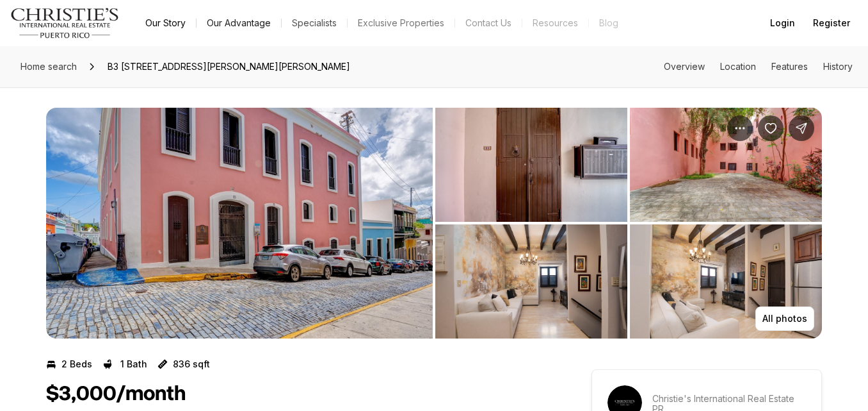  I want to click on span: Register, so click(832, 23).